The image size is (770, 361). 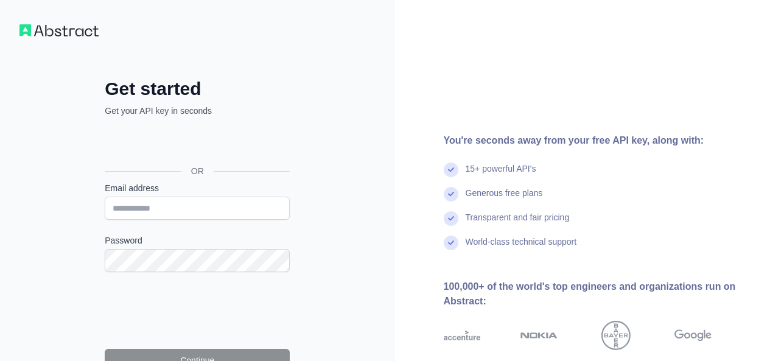 I want to click on div: 100,000+ of the world's top engineers and organizations run on Abstract:, so click(x=597, y=294).